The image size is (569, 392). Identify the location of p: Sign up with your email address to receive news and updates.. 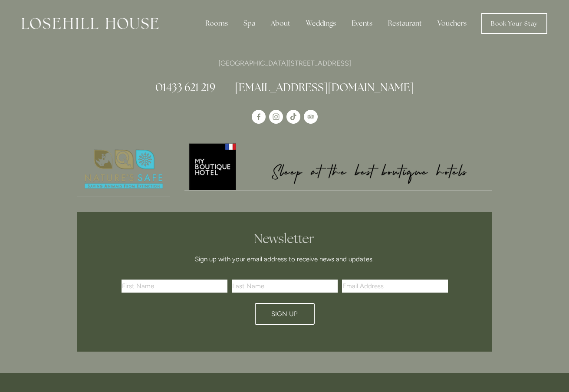
(285, 259).